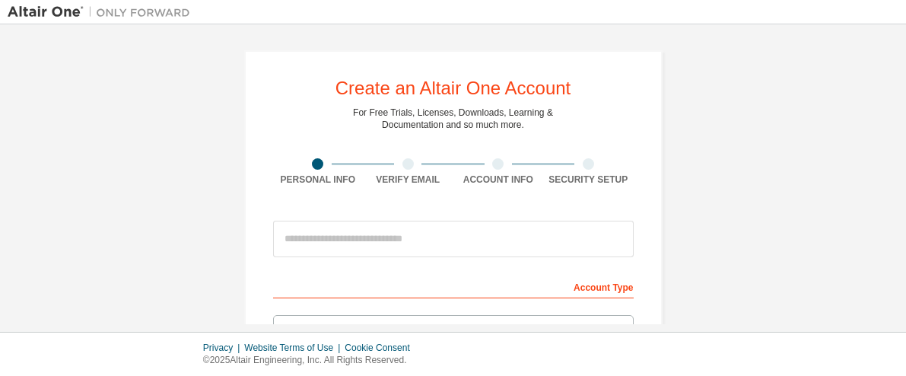 The image size is (906, 376). Describe the element at coordinates (453, 286) in the screenshot. I see `div: Account Type` at that location.